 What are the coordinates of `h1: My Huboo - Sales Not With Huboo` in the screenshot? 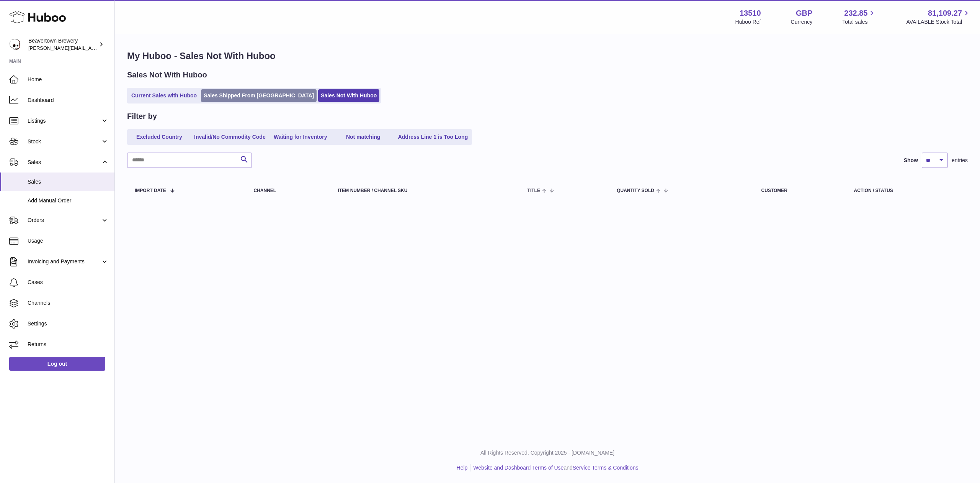 It's located at (548, 56).